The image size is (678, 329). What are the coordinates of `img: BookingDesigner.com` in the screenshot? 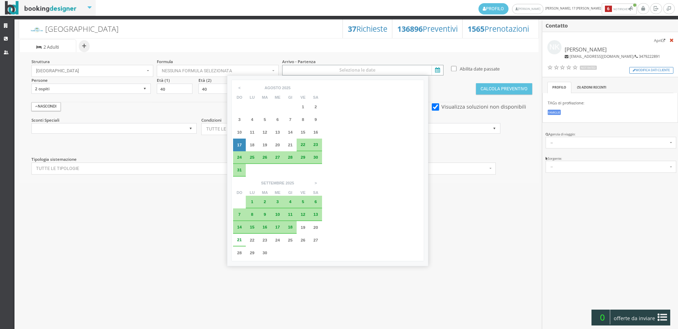 It's located at (41, 8).